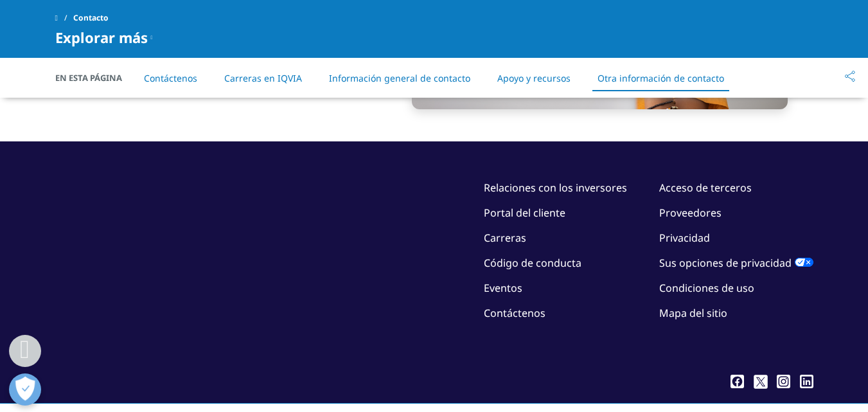 Image resolution: width=868 pixels, height=412 pixels. I want to click on a: Otra información de contacto, so click(660, 78).